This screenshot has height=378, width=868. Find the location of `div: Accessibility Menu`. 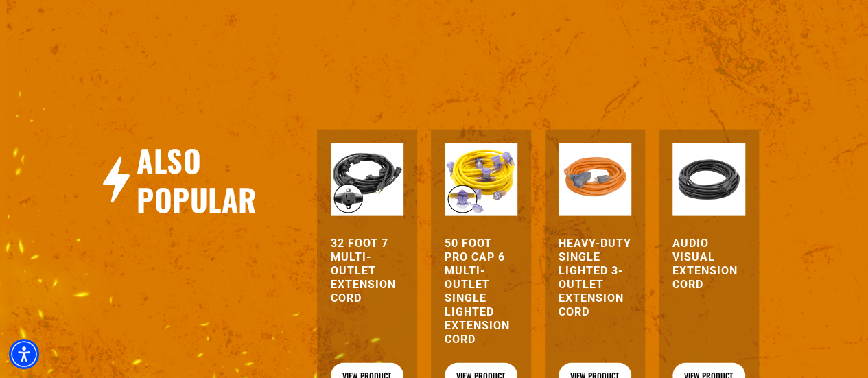

div: Accessibility Menu is located at coordinates (24, 354).